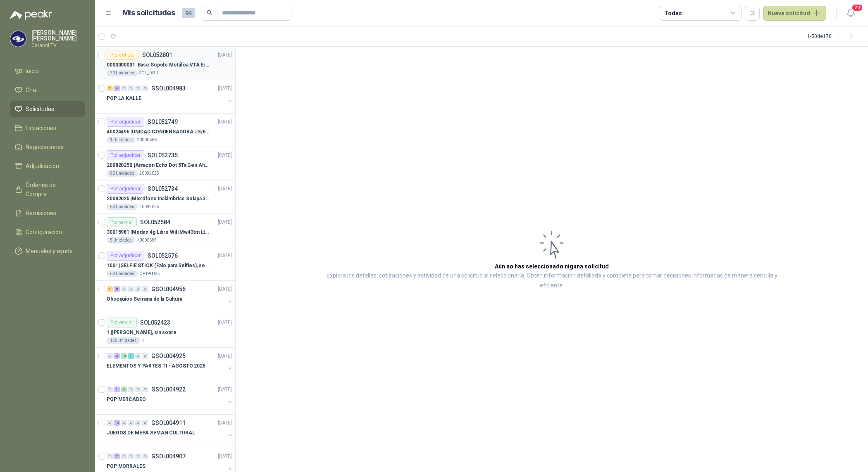  What do you see at coordinates (150, 274) in the screenshot?
I see `p: OP190825` at bounding box center [150, 274].